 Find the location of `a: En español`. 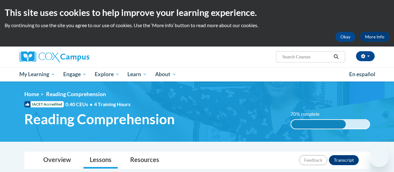

a: En español is located at coordinates (362, 74).